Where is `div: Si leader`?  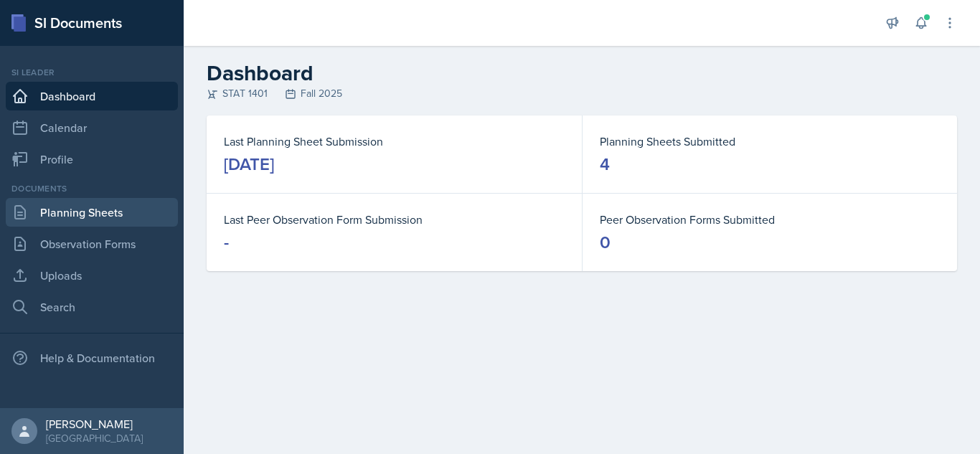 div: Si leader is located at coordinates (92, 72).